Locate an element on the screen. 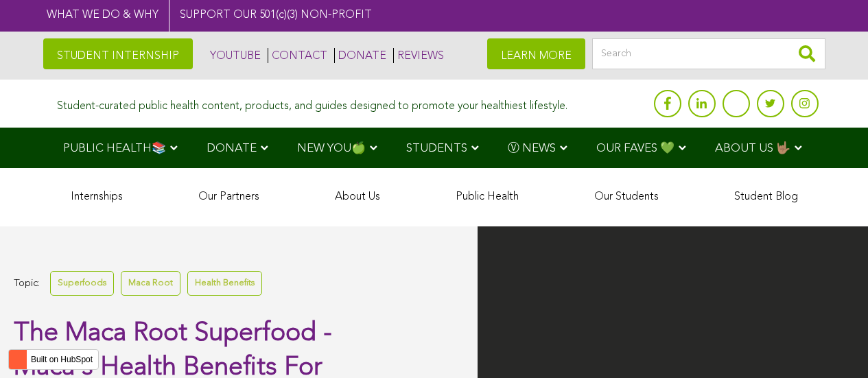 The image size is (868, 378). a: DONATE is located at coordinates (360, 56).